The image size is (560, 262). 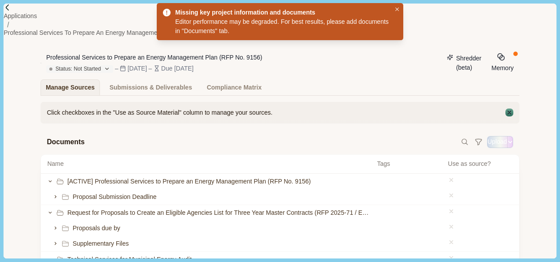 What do you see at coordinates (497, 141) in the screenshot?
I see `button: Upload` at bounding box center [497, 141].